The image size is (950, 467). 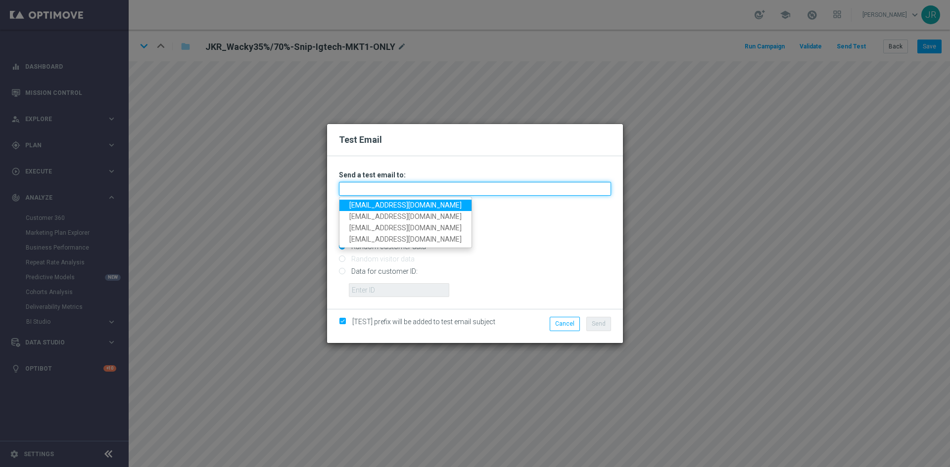 I want to click on p: Separate multiple addresses with commas, so click(x=475, y=203).